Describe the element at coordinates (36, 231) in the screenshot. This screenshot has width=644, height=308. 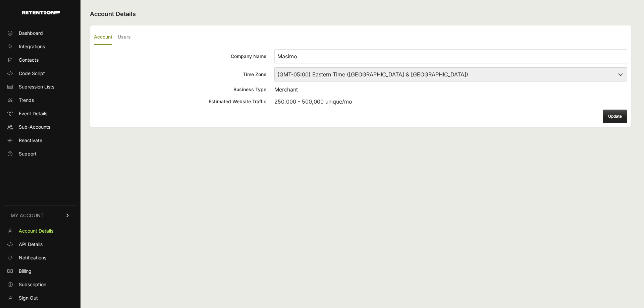
I see `span: Account Details` at that location.